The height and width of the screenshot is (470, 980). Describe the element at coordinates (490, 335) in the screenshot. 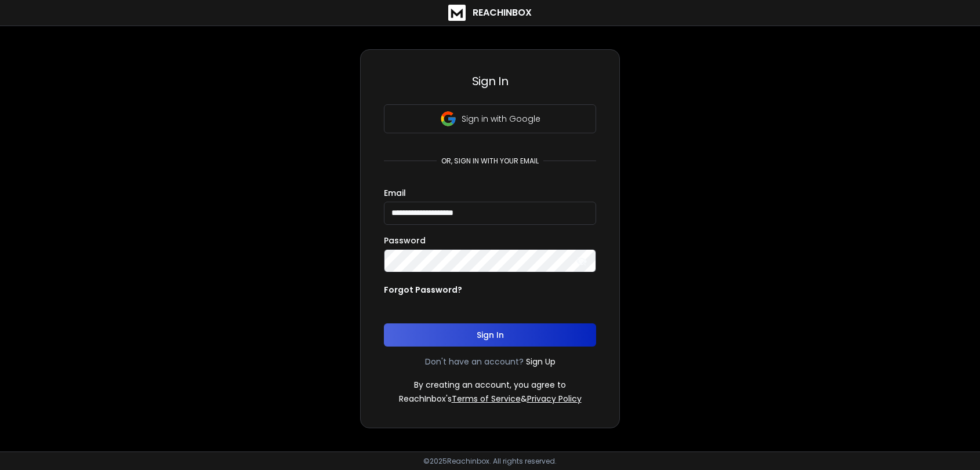

I see `button: Sign In` at that location.